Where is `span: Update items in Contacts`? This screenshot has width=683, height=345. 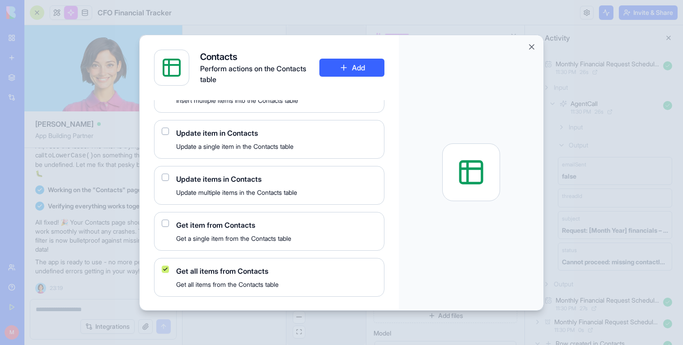 span: Update items in Contacts is located at coordinates (276, 179).